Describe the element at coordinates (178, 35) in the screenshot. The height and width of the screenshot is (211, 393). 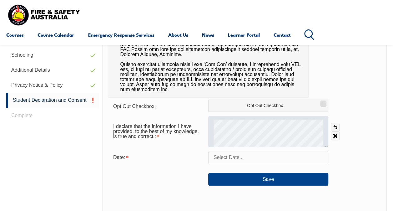
I see `a: About Us` at that location.